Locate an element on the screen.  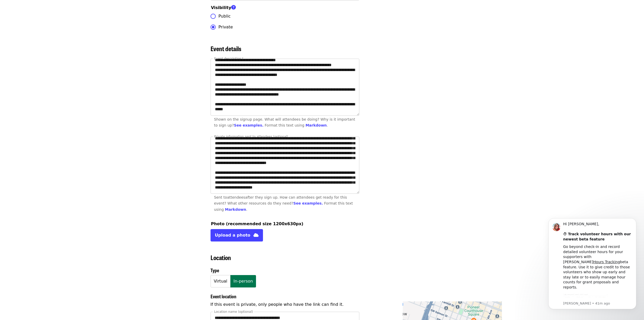
b: ⏱ Track volunteer hours with our newest beta feature is located at coordinates (56, 26).